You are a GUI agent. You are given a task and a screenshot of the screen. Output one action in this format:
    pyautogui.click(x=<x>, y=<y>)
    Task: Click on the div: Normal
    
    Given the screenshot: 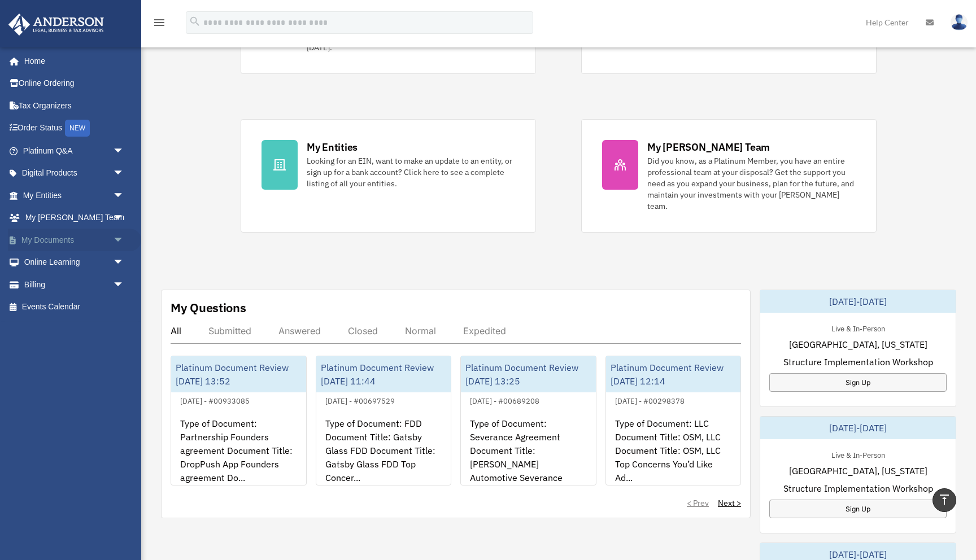 What is the action you would take?
    pyautogui.click(x=420, y=331)
    